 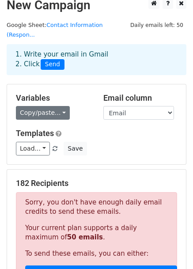 What do you see at coordinates (55, 30) in the screenshot?
I see `a: Contact Information (Respon...` at bounding box center [55, 30].